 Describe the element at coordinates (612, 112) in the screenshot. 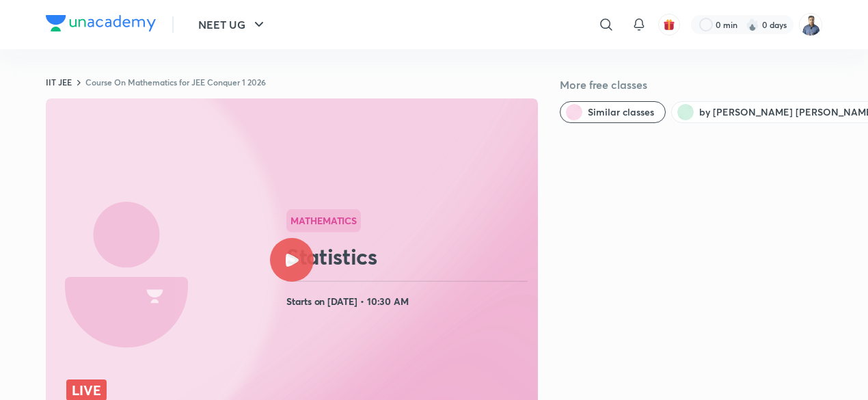

I see `button: Similar classes` at that location.